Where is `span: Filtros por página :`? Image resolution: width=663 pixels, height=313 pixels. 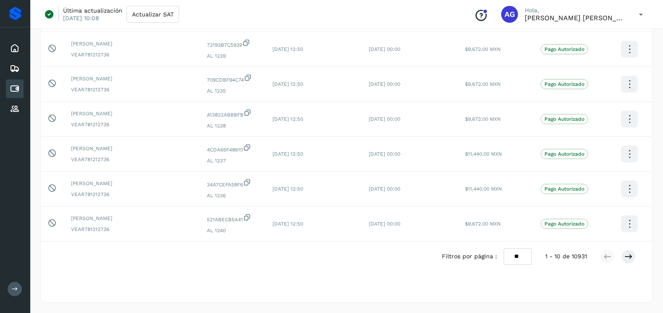
span: Filtros por página : is located at coordinates (469, 256).